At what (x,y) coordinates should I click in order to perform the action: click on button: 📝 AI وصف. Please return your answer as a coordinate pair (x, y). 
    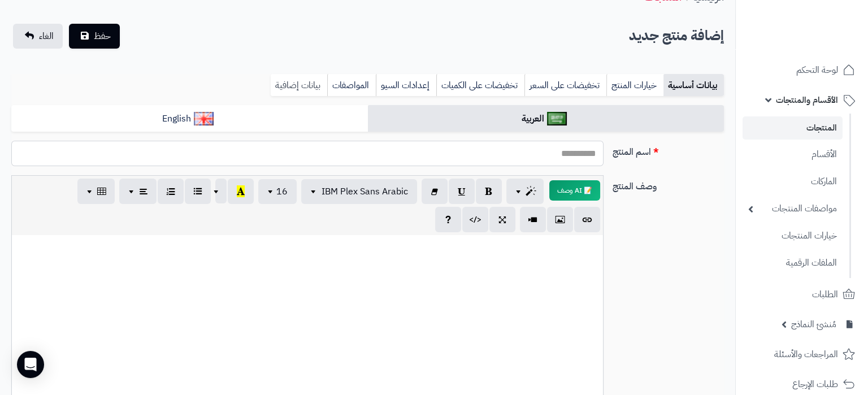
    Looking at the image, I should click on (575, 190).